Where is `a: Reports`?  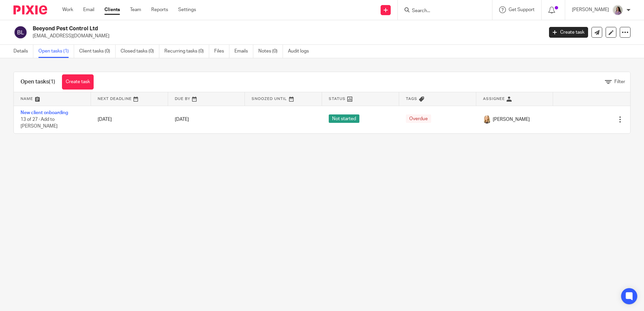 a: Reports is located at coordinates (160, 10).